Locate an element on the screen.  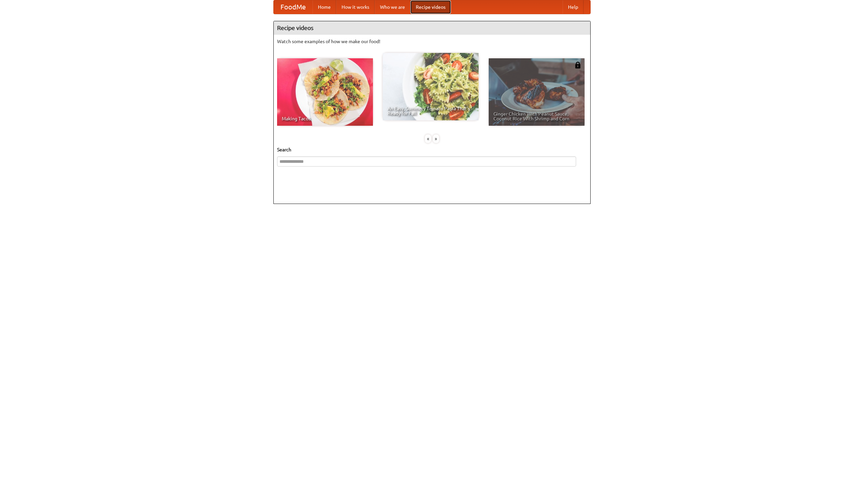
a: Home is located at coordinates (324, 7).